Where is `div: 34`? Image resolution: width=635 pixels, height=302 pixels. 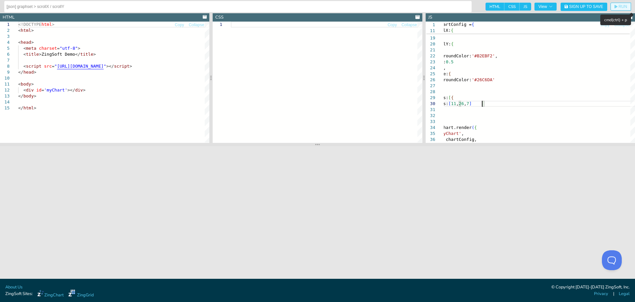 div: 34 is located at coordinates (431, 127).